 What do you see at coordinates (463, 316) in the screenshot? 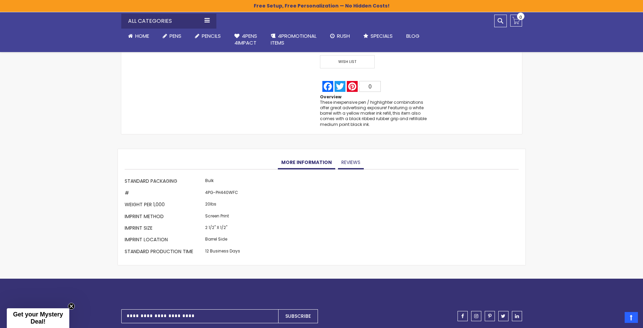
I see `span: facebook` at bounding box center [463, 316].